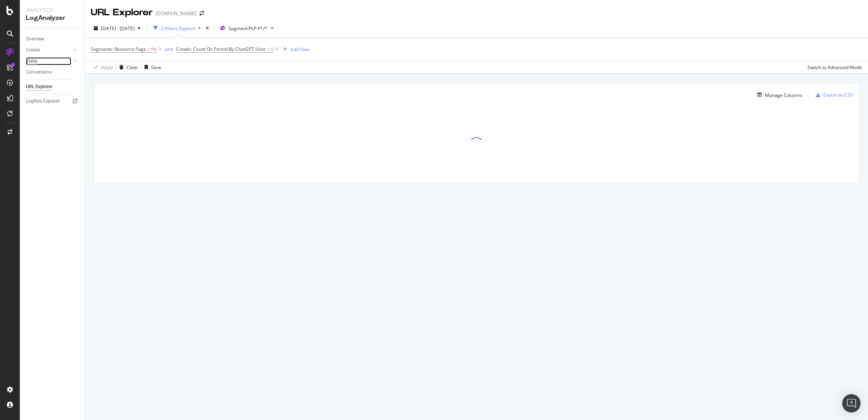 The image size is (868, 420). What do you see at coordinates (833, 67) in the screenshot?
I see `button: Switch to Advanced Mode` at bounding box center [833, 67].